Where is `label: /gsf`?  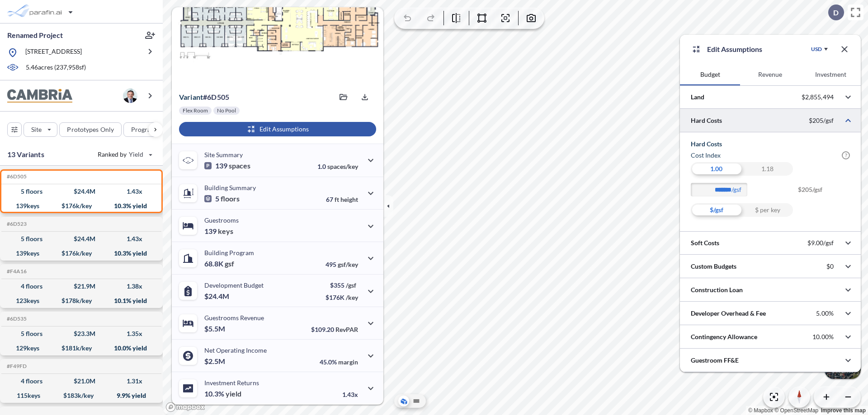 label: /gsf is located at coordinates (741, 190).